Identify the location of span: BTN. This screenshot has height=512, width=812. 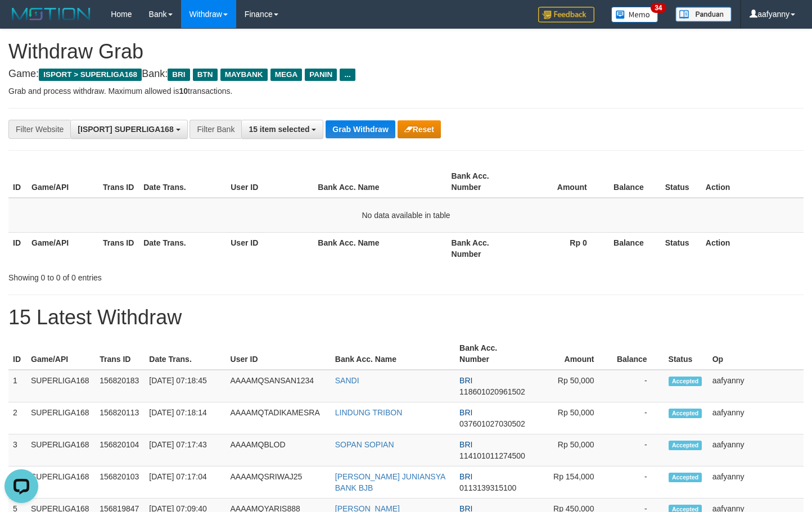
(205, 75).